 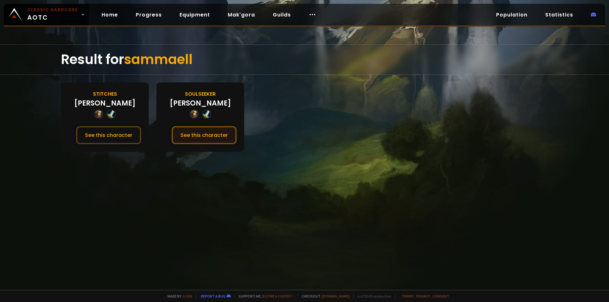 What do you see at coordinates (408, 296) in the screenshot?
I see `a: Terms` at bounding box center [408, 296].